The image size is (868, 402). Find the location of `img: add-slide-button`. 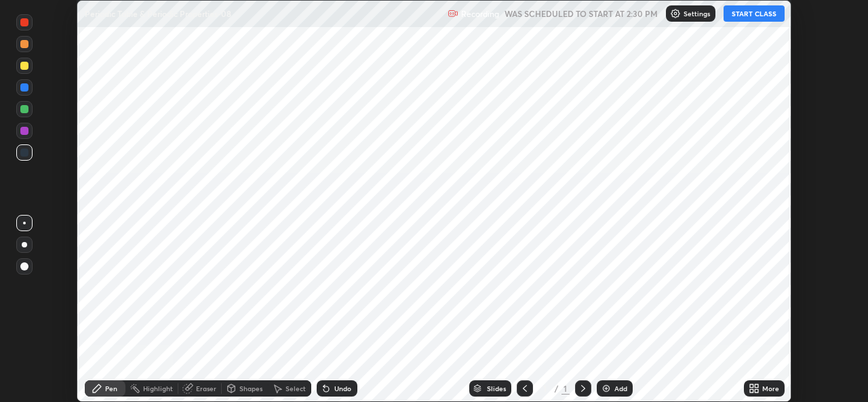

img: add-slide-button is located at coordinates (606, 389).